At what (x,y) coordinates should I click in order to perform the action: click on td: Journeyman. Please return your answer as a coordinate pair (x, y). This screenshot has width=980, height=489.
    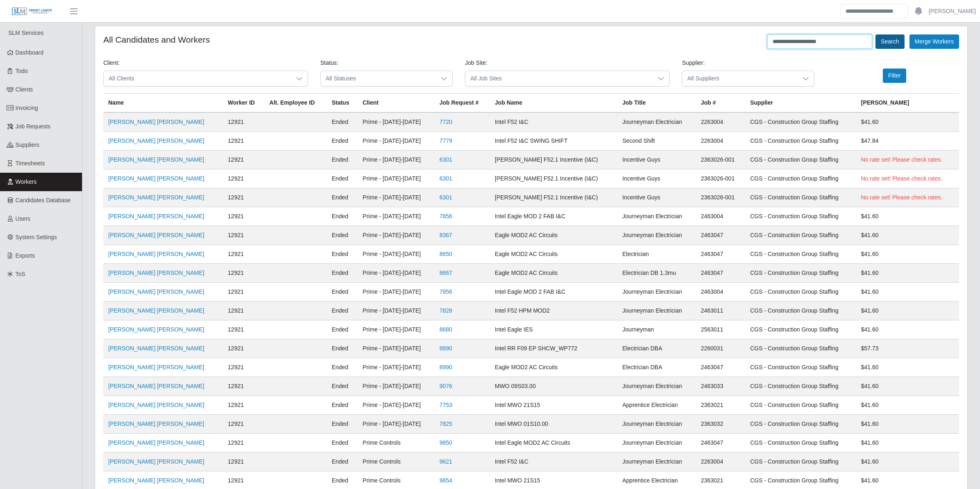
    Looking at the image, I should click on (657, 330).